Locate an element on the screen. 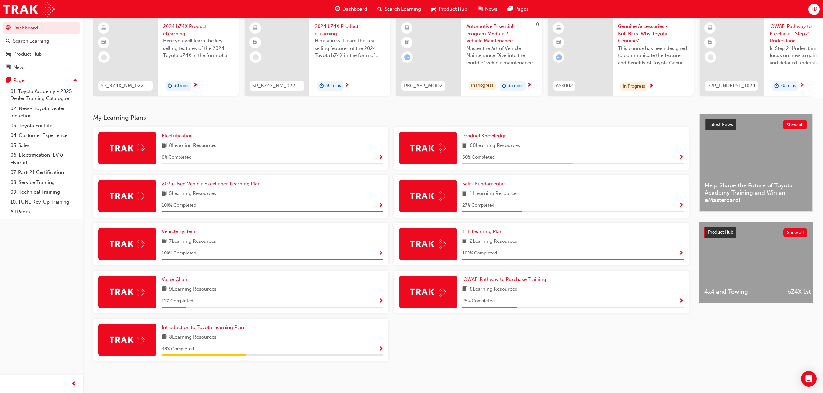 The height and width of the screenshot is (393, 823). a: SP_BZ4X_NM_0224_EL012024 bZ4X Product eLearningHere you will learn the key selling features of th... is located at coordinates (318, 57).